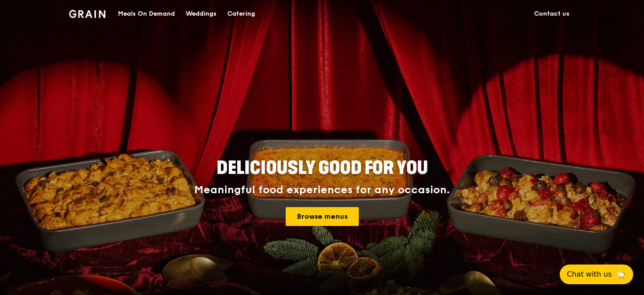 This screenshot has height=295, width=644. What do you see at coordinates (201, 14) in the screenshot?
I see `a: Weddings` at bounding box center [201, 14].